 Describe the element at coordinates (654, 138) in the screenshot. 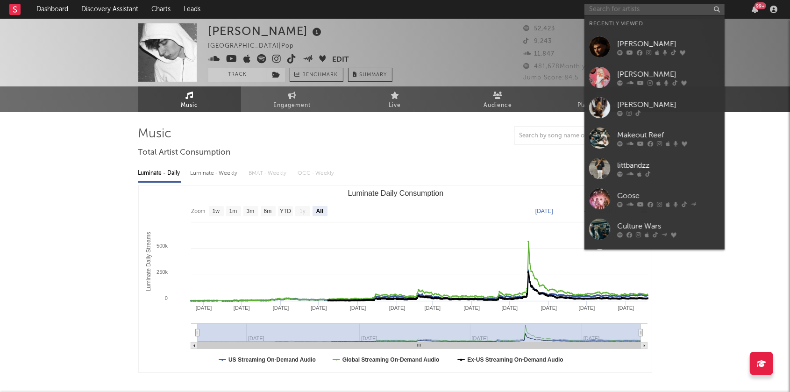

I see `a: Makeout Reef` at that location.